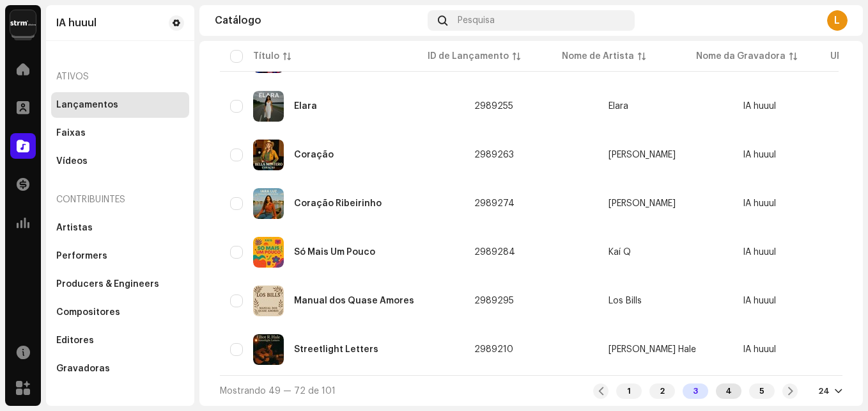 The width and height of the screenshot is (868, 411). Describe the element at coordinates (665, 106) in the screenshot. I see `span: Elara` at that location.